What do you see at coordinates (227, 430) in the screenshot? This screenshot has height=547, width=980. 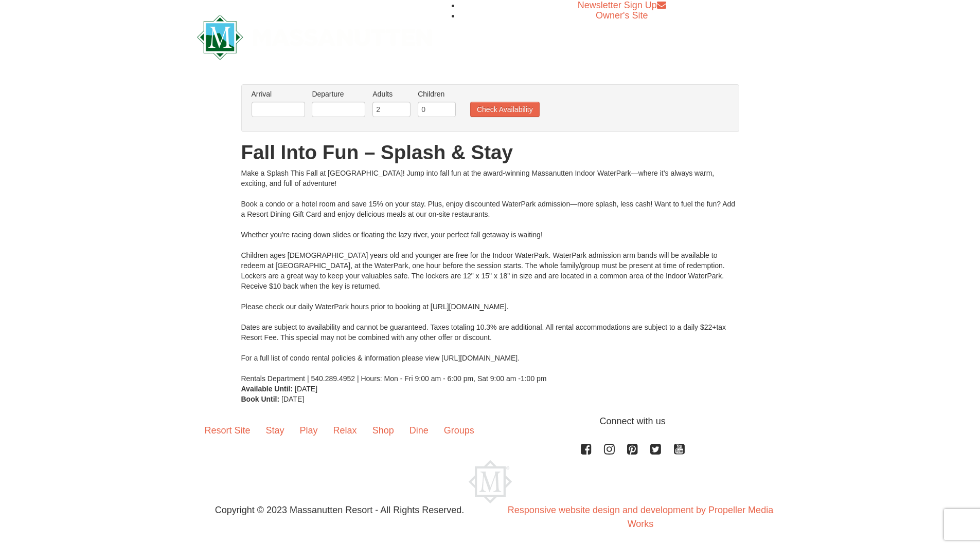 I see `a: Resort Site` at bounding box center [227, 430].